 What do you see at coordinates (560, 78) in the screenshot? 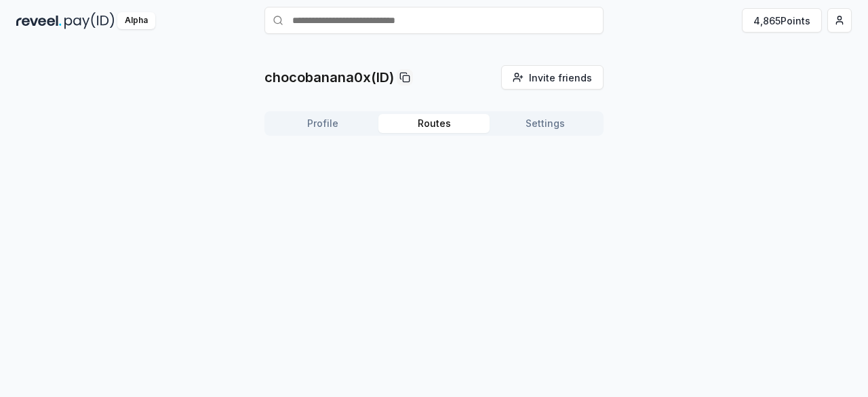
I see `span: Invite friends` at bounding box center [560, 78].